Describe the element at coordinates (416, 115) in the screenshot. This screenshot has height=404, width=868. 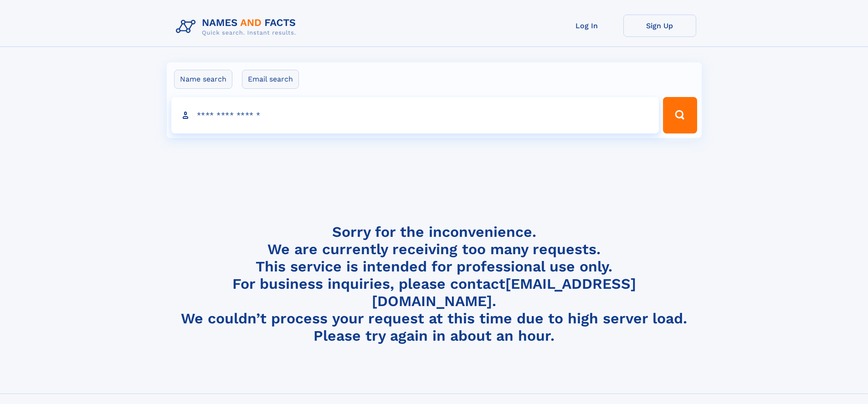
I see `input: search input` at that location.